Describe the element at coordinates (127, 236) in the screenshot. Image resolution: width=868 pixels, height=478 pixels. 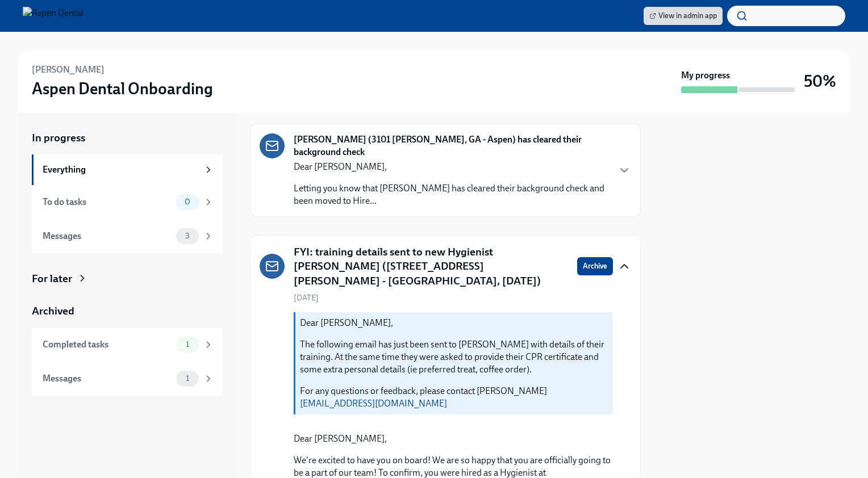
I see `a: Messages3` at that location.